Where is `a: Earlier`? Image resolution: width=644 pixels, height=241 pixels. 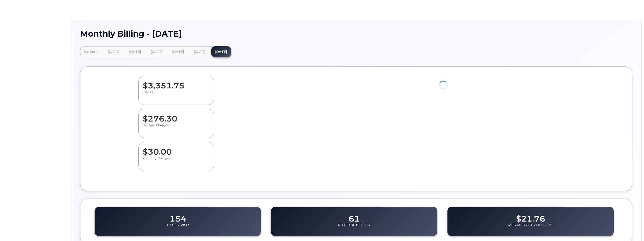
a: Earlier is located at coordinates (91, 52).